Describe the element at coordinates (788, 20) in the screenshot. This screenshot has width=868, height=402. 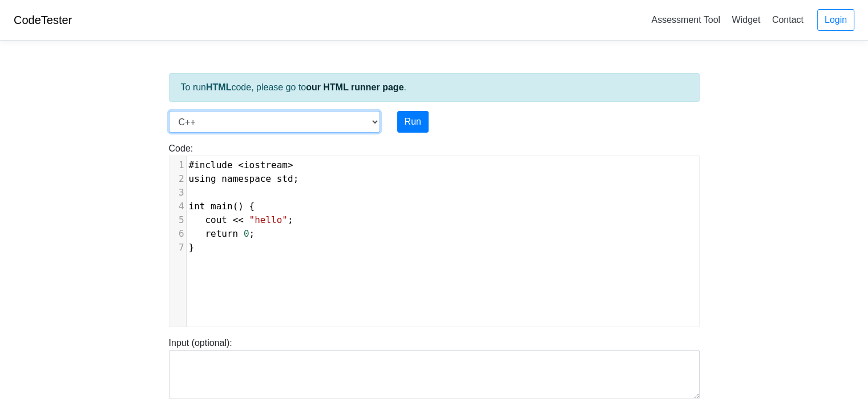
I see `a: Contact` at that location.